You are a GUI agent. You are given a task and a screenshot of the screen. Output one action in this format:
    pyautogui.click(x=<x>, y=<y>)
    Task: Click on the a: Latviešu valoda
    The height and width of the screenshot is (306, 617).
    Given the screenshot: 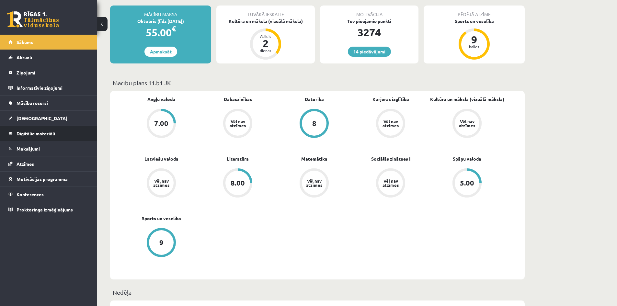 What is the action you would take?
    pyautogui.click(x=161, y=159)
    